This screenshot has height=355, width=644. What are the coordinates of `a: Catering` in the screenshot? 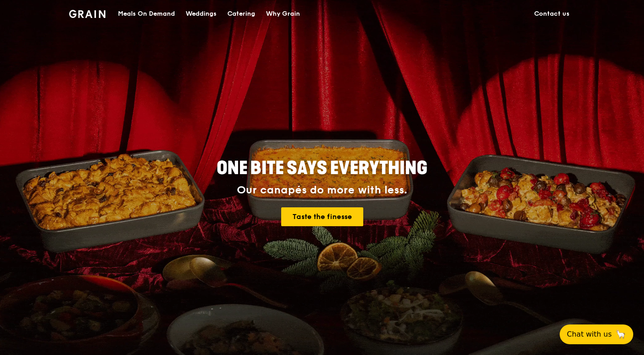 It's located at (241, 14).